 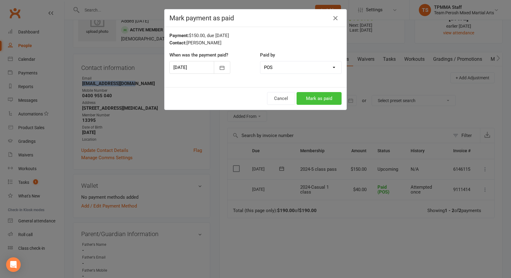 What do you see at coordinates (13, 265) in the screenshot?
I see `div: Open Intercom Messenger` at bounding box center [13, 265].